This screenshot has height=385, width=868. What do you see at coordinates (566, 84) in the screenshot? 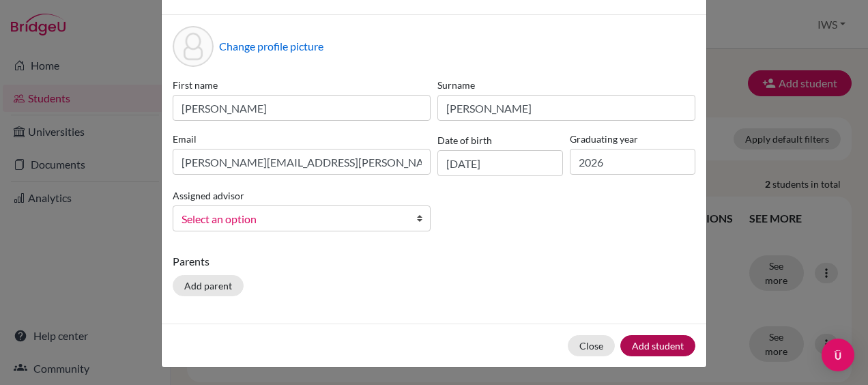
I see `label: Surname` at bounding box center [566, 84].